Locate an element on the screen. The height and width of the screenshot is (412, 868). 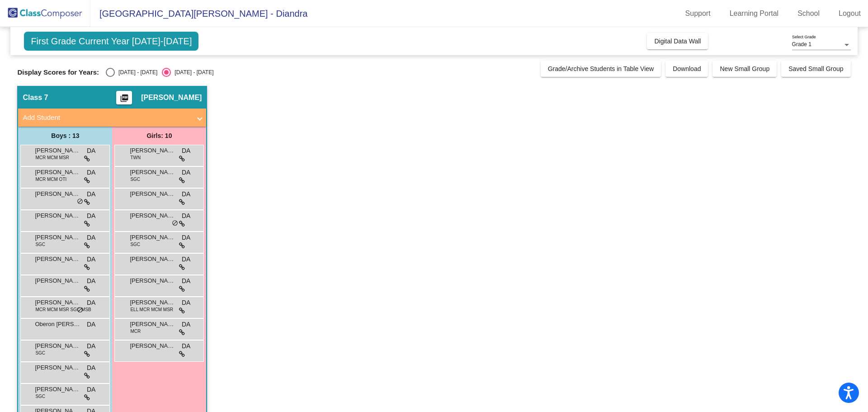
span: New Small Group is located at coordinates (744, 69).